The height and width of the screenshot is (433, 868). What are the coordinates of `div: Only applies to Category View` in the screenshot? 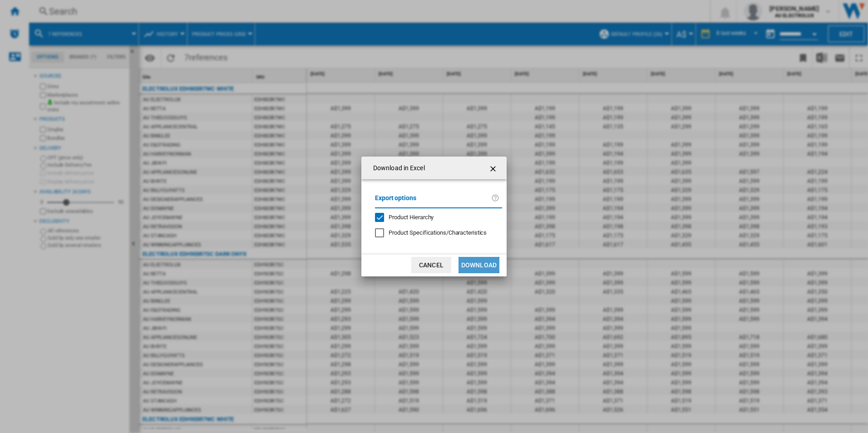 It's located at (438, 233).